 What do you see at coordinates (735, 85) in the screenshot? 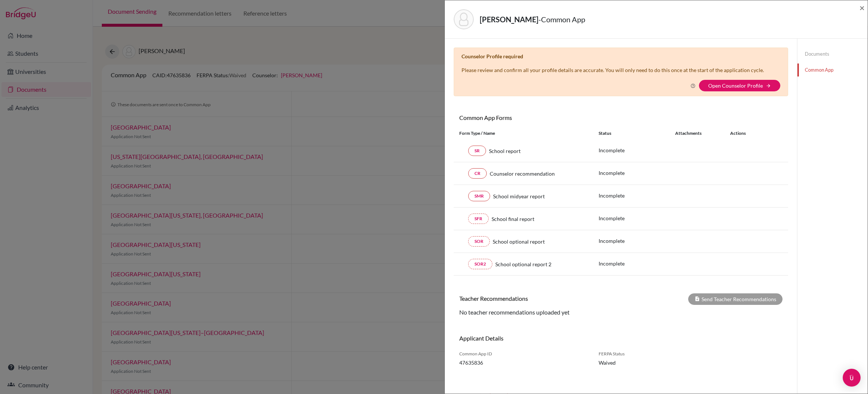
I see `a: Open Counselor Profile` at bounding box center [735, 85].